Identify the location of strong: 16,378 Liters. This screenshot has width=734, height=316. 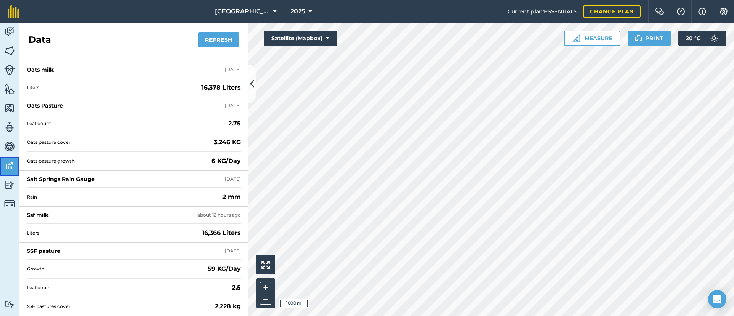
(221, 88).